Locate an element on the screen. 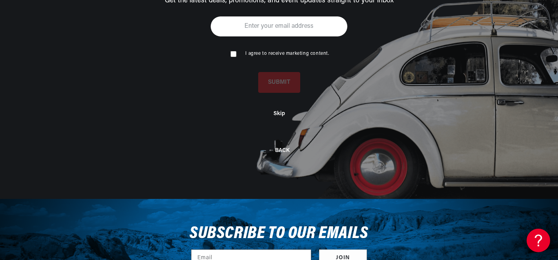 The image size is (558, 260). button: SUBMIT is located at coordinates (279, 82).